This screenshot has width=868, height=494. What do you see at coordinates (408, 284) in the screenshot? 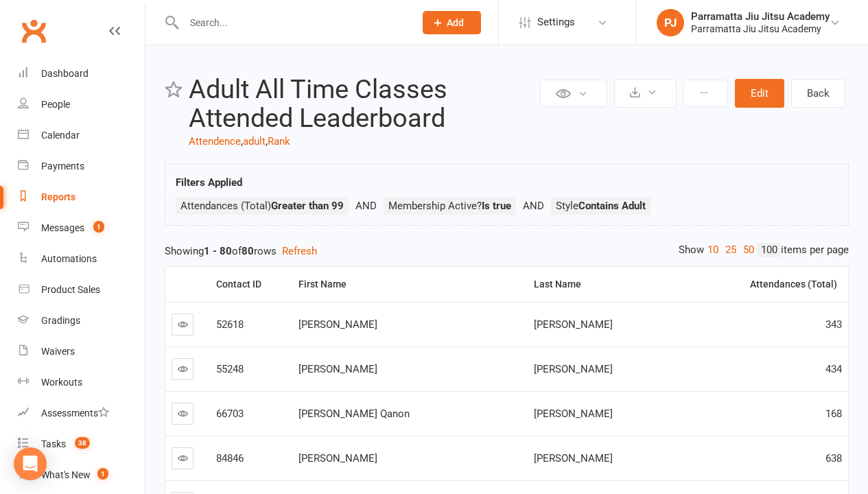
I see `div: First Name` at bounding box center [408, 284].